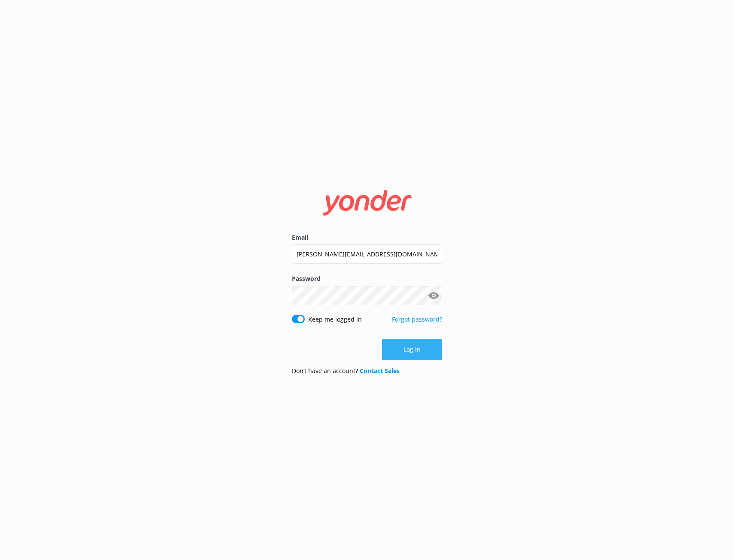 The height and width of the screenshot is (560, 734). Describe the element at coordinates (367, 238) in the screenshot. I see `label: Email` at that location.